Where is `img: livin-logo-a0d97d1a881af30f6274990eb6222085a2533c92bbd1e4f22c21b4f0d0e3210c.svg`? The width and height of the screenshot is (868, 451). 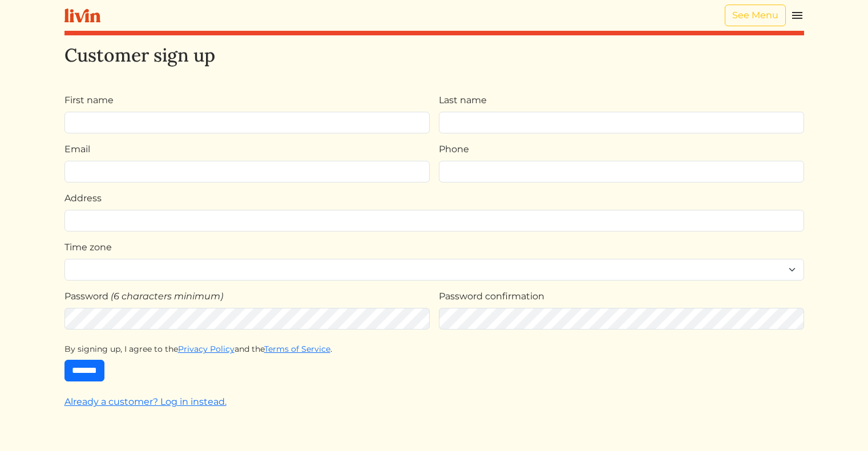 img: livin-logo-a0d97d1a881af30f6274990eb6222085a2533c92bbd1e4f22c21b4f0d0e3210c.svg is located at coordinates (82, 15).